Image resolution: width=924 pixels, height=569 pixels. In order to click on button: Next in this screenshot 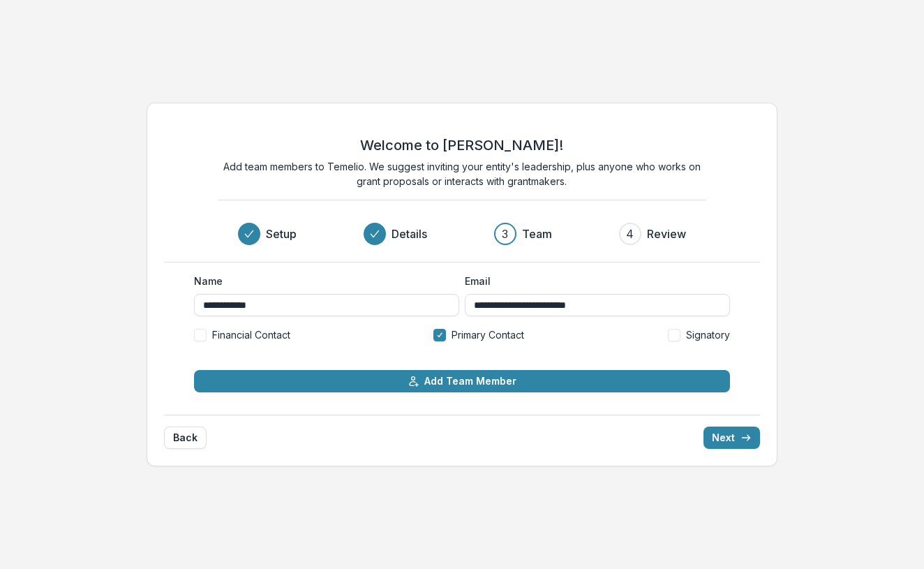, I will do `click(732, 438)`.